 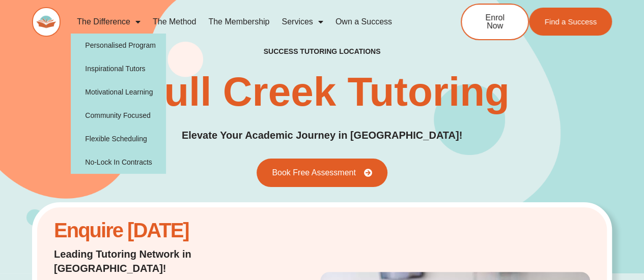 What do you see at coordinates (495, 22) in the screenshot?
I see `a: Enrol Now` at bounding box center [495, 22].